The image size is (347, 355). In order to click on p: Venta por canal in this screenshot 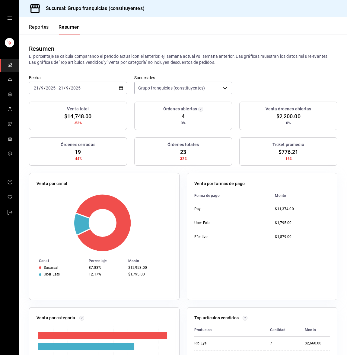, I will do `click(52, 183)`.